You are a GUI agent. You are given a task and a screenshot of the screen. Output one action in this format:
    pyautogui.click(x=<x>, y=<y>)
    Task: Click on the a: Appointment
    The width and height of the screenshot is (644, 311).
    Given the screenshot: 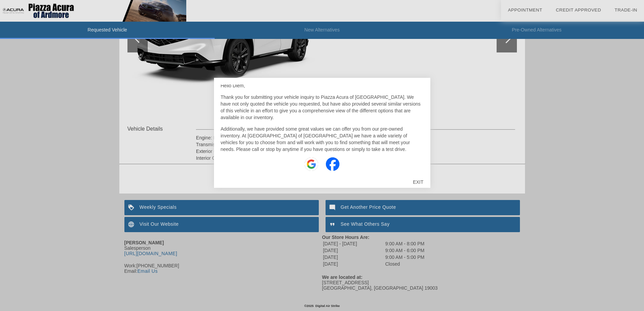 What is the action you would take?
    pyautogui.click(x=525, y=10)
    